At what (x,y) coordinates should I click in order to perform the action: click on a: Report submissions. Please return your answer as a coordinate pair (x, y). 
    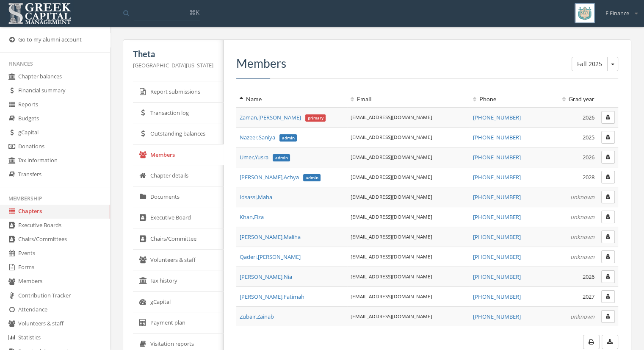
    Looking at the image, I should click on (178, 92).